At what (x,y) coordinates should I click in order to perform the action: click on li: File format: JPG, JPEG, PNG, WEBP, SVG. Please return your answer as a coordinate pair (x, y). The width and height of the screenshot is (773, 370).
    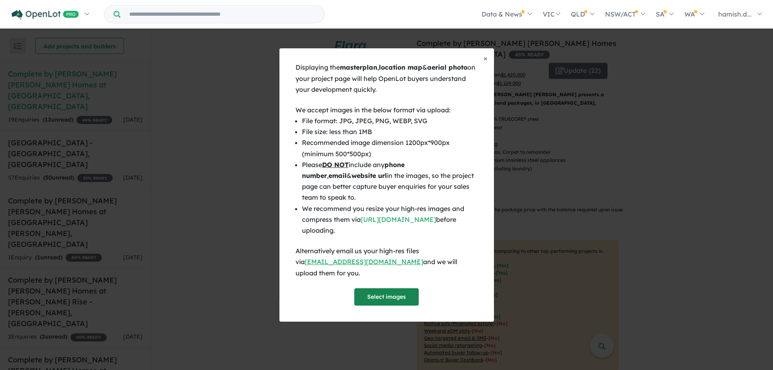
    Looking at the image, I should click on (390, 121).